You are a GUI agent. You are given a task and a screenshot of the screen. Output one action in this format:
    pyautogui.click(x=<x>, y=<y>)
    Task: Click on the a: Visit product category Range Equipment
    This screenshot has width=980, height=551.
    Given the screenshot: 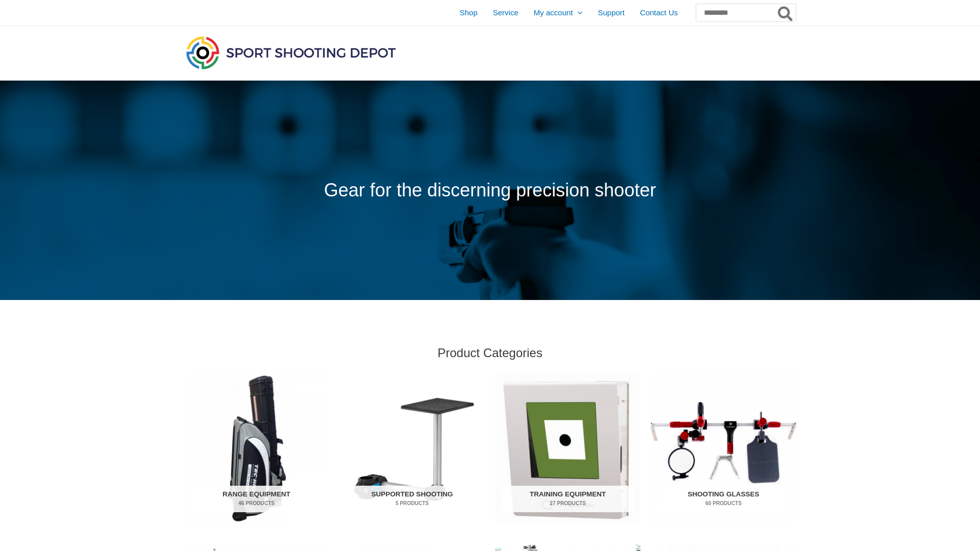 What is the action you would take?
    pyautogui.click(x=256, y=449)
    